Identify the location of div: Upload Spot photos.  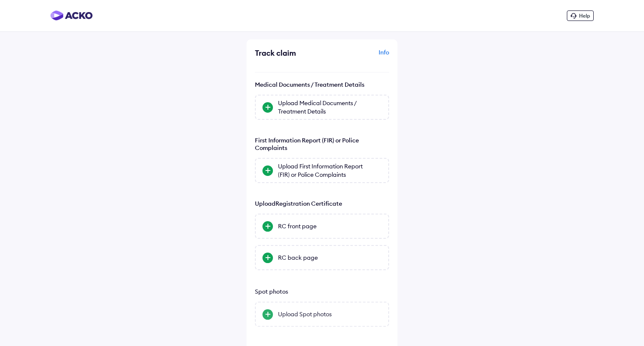
(329, 313).